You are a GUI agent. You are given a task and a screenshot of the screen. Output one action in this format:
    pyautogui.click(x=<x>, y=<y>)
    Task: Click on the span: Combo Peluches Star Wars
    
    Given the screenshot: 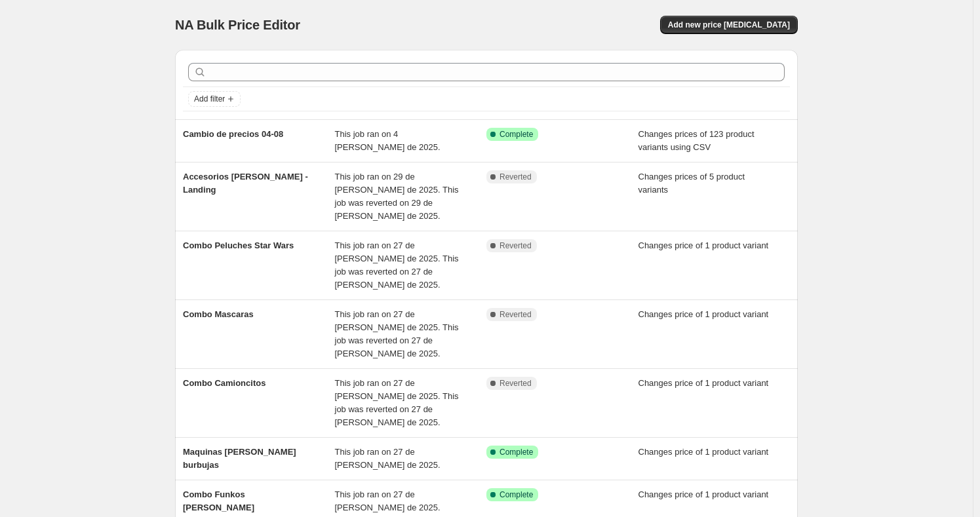 What is the action you would take?
    pyautogui.click(x=238, y=245)
    